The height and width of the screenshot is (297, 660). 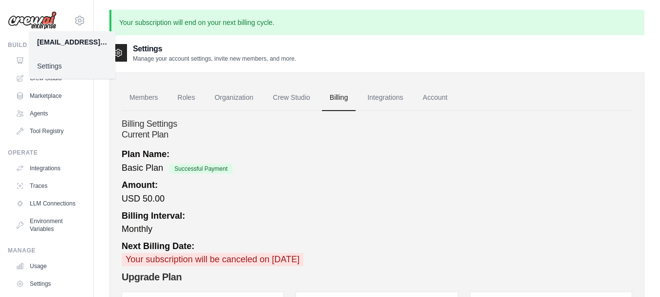 What do you see at coordinates (46, 152) in the screenshot?
I see `div: Operate` at bounding box center [46, 152].